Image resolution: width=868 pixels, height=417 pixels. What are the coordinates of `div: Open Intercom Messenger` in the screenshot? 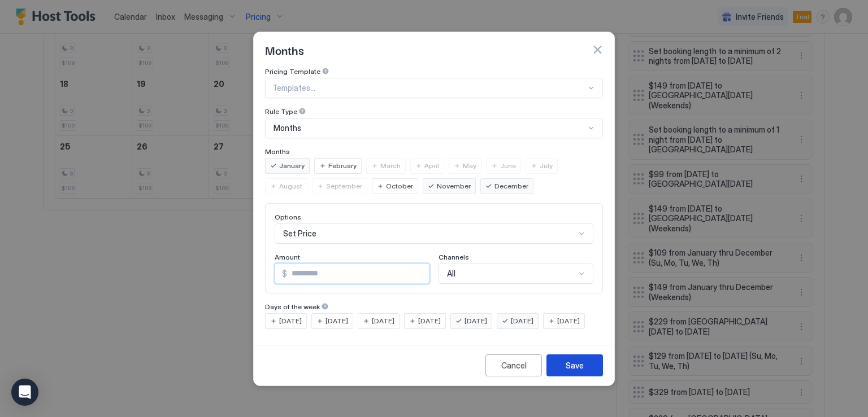 It's located at (25, 393).